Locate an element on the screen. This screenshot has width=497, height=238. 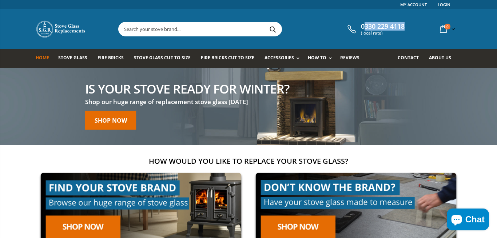
a: 0330 229 4118 (local rate) is located at coordinates (375, 29).